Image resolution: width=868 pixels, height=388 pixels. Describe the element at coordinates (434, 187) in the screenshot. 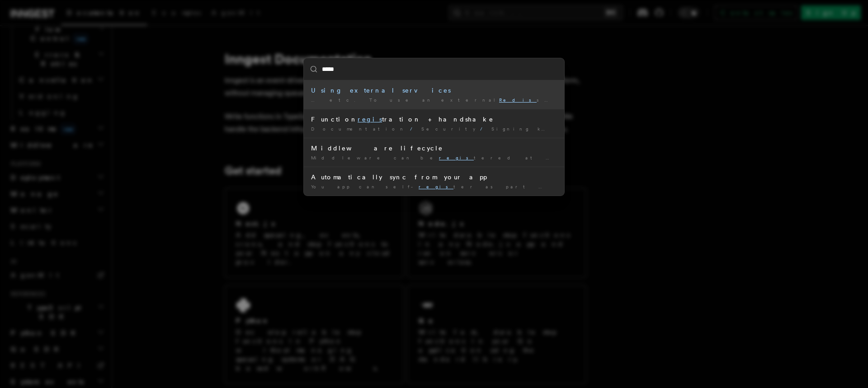

I see `div: You app can self- ter as part of its startup …` at that location.